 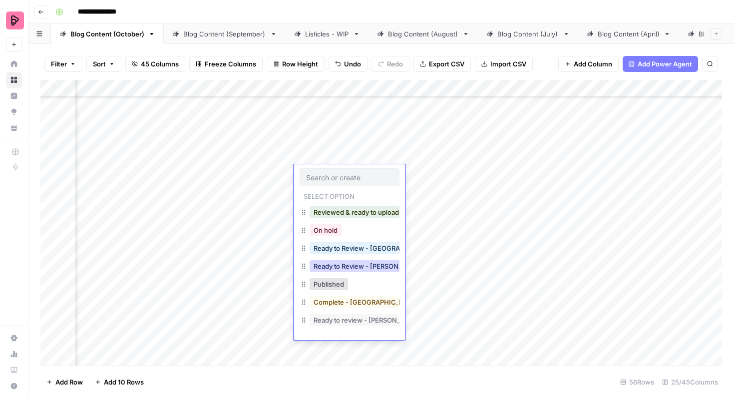 I want to click on span: Add Power Agent, so click(x=664, y=64).